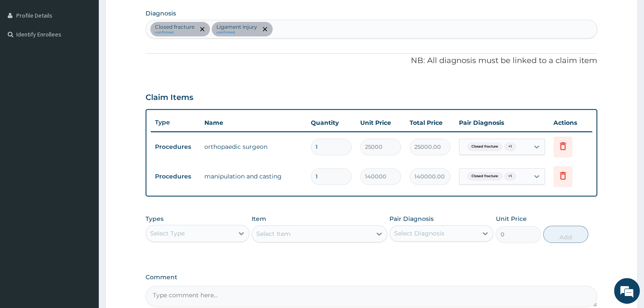  I want to click on textarea: Type your message and hit 'Enter', so click(84, 226).